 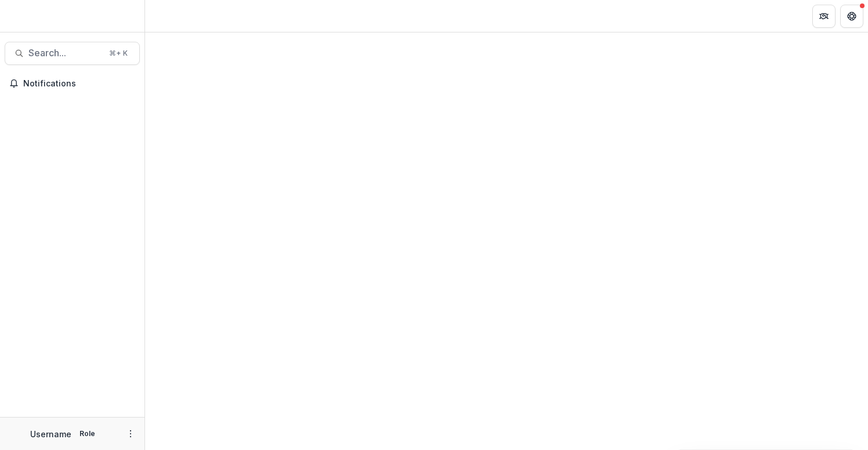 What do you see at coordinates (130, 434) in the screenshot?
I see `button: More` at bounding box center [130, 434].